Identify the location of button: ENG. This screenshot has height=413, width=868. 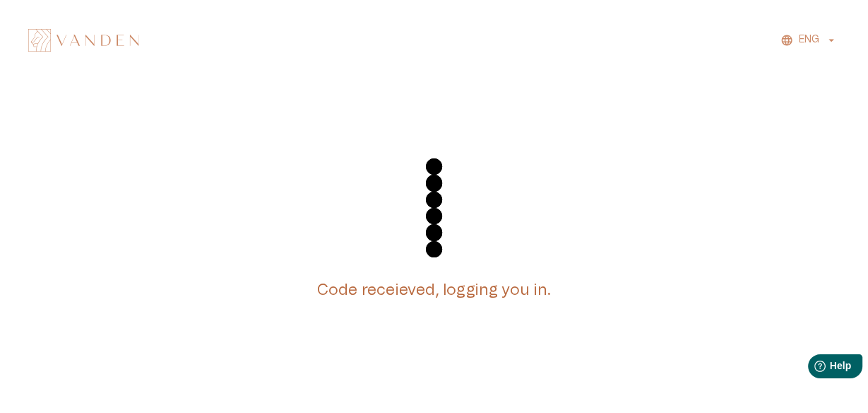
(809, 39).